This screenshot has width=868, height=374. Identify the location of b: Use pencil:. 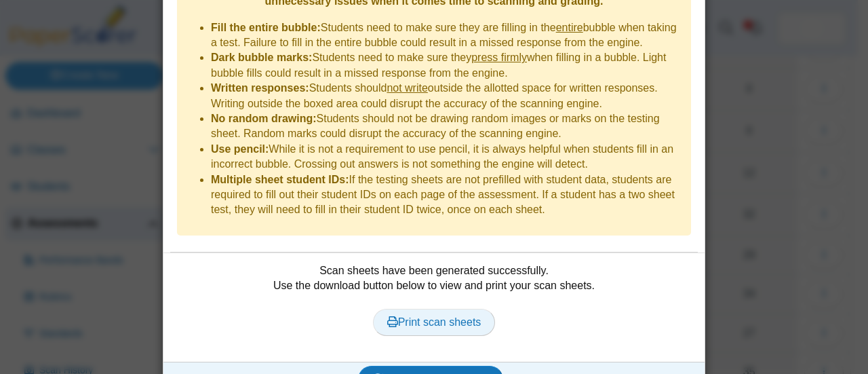
(239, 148).